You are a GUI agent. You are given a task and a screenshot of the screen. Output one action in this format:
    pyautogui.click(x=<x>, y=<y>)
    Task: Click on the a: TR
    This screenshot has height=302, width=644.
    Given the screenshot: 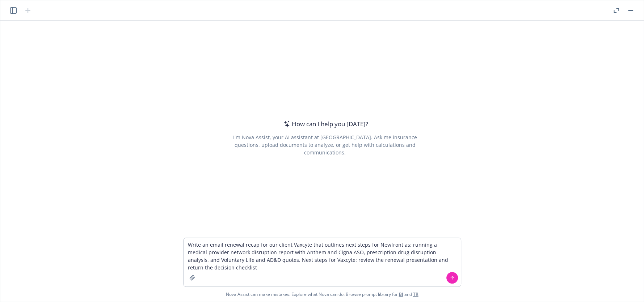 What is the action you would take?
    pyautogui.click(x=415, y=294)
    